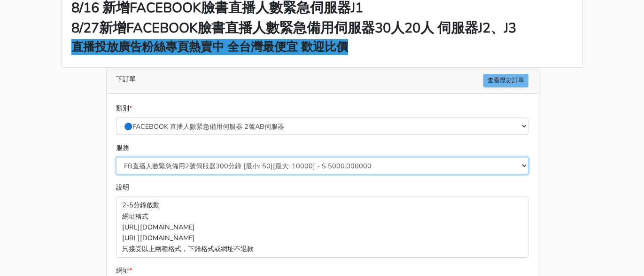  What do you see at coordinates (123, 187) in the screenshot?
I see `label: 說明` at bounding box center [123, 187].